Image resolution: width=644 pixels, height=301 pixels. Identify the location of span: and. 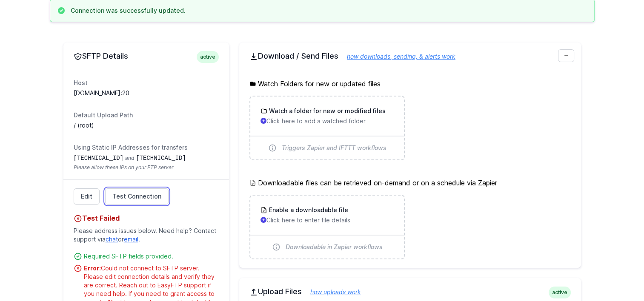
(129, 158).